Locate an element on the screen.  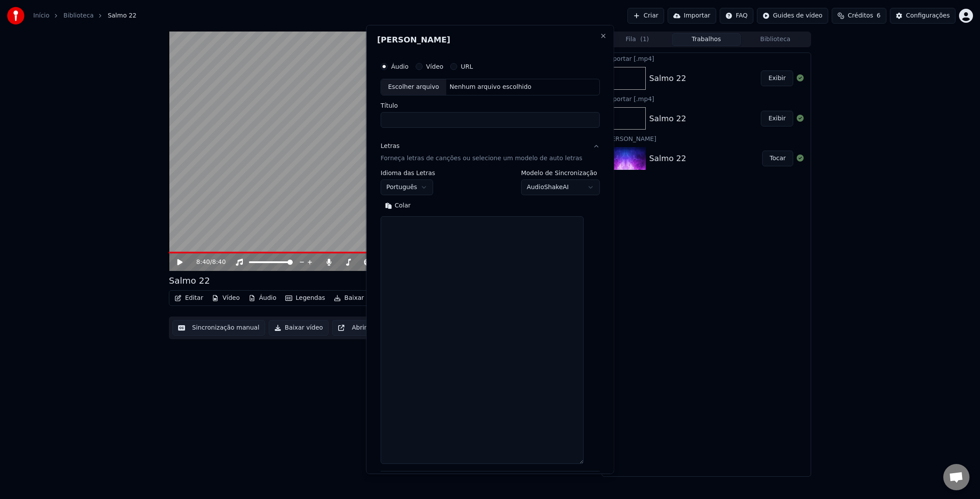
div: Escolher arquivo is located at coordinates (414, 87).